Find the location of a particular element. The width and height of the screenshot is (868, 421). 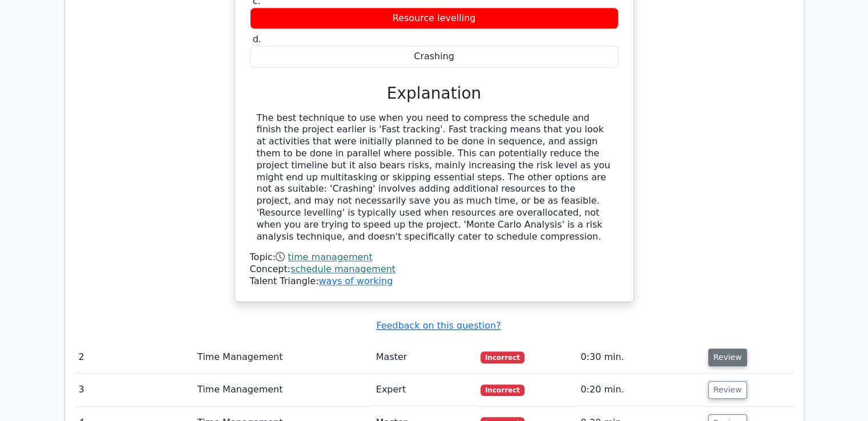

a: time management is located at coordinates (330, 257).